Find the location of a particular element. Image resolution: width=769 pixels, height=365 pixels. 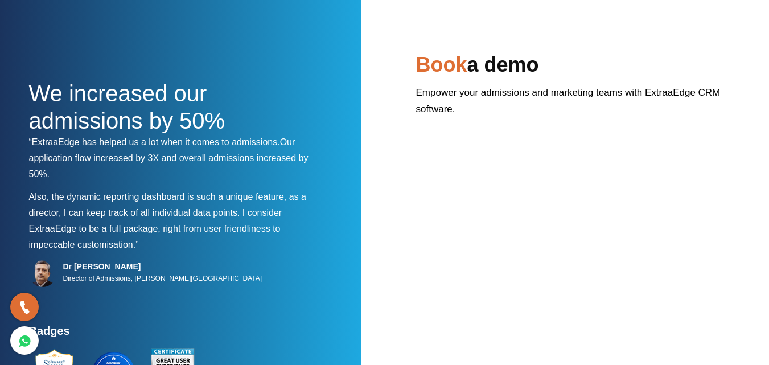

h4: Badges is located at coordinates (174, 334).